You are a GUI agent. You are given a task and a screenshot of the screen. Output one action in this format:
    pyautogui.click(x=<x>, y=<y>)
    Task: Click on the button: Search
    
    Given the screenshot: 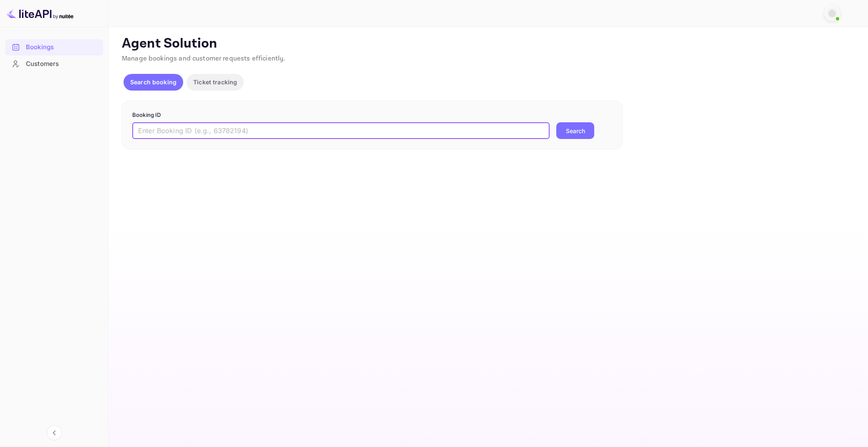 What is the action you would take?
    pyautogui.click(x=575, y=131)
    